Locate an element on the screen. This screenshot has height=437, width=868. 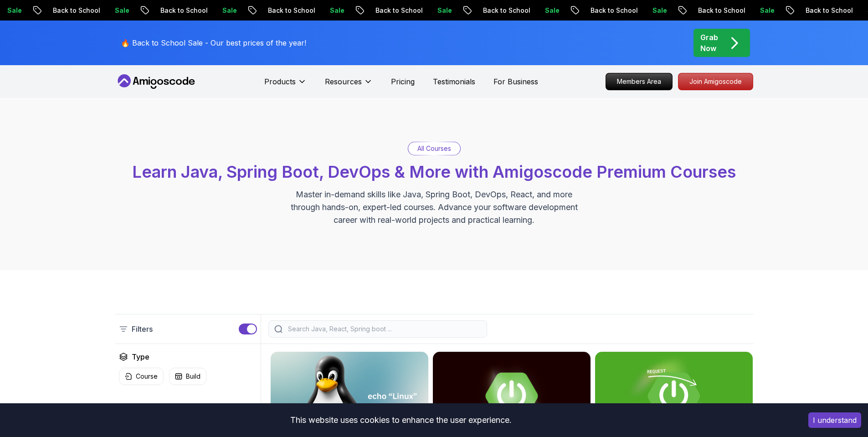
p: 🔥 Back to School Sale - Our best prices of the year! is located at coordinates (213, 43).